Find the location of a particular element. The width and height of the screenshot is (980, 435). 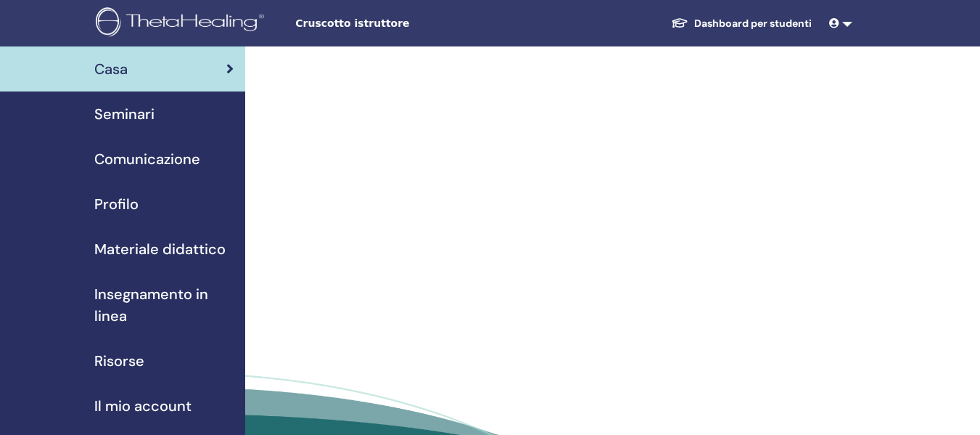

span: Materiale didattico is located at coordinates (160, 249).